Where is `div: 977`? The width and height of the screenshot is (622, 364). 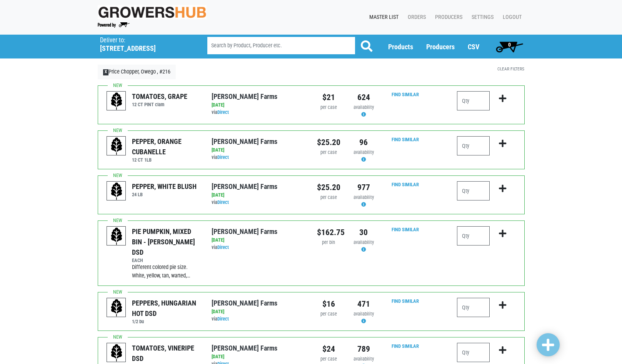 div: 977 is located at coordinates (364, 187).